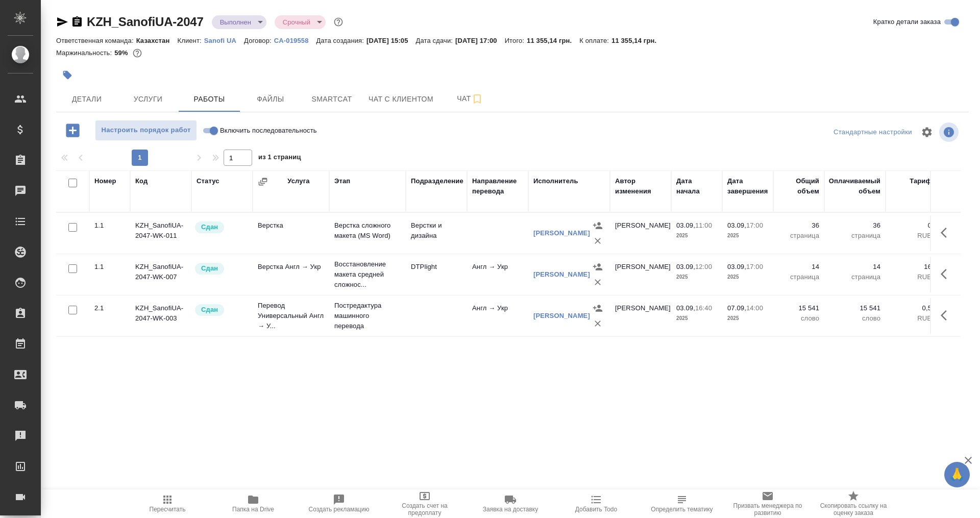 Image resolution: width=980 pixels, height=518 pixels. I want to click on button: Выполнен, so click(235, 22).